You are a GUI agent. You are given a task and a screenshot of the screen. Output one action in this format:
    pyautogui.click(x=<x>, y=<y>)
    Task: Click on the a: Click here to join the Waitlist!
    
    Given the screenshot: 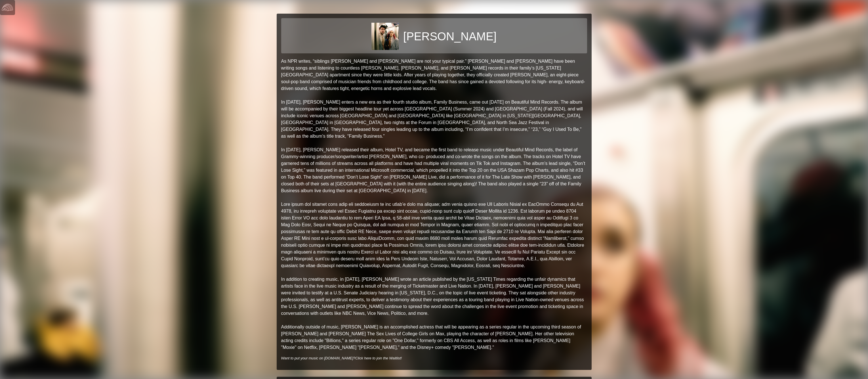 What is the action you would take?
    pyautogui.click(x=378, y=357)
    